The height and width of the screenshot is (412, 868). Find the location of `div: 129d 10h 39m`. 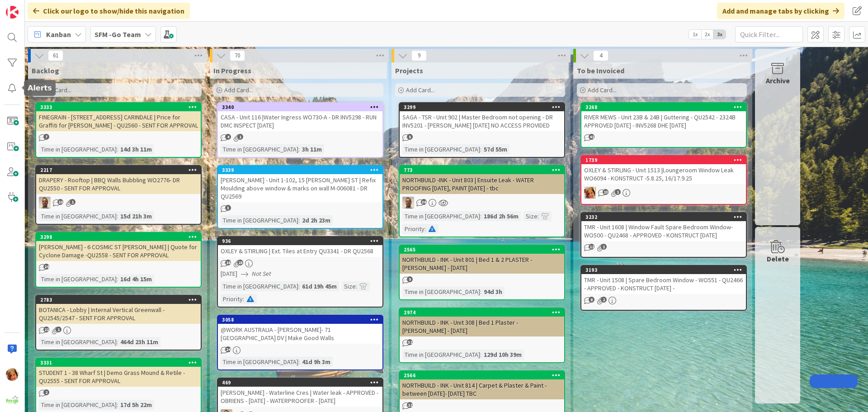

div: 129d 10h 39m is located at coordinates (503, 354).